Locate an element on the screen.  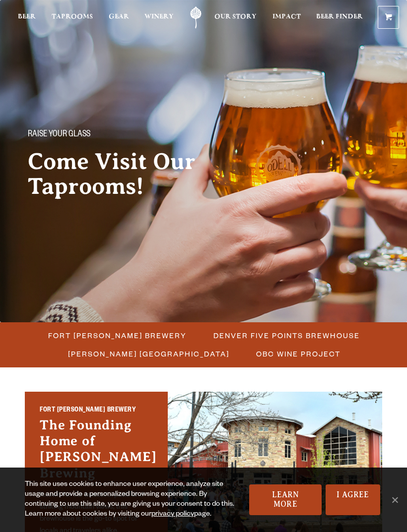
span: Denver Five Points Brewhouse is located at coordinates (286, 335).